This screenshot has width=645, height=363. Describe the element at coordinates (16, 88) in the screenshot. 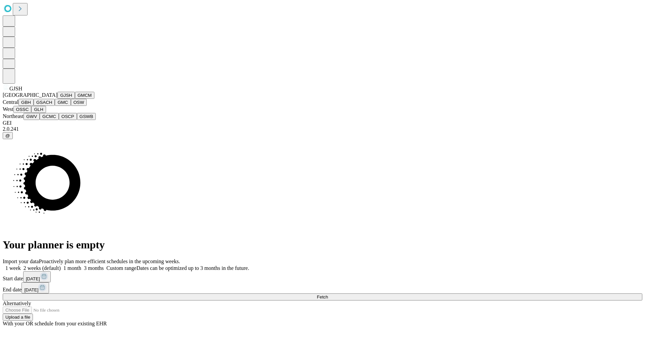

I see `span: GJSH` at that location.